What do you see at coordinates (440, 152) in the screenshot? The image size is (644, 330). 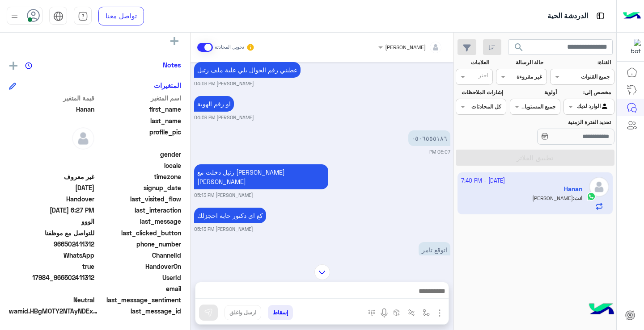 I see `small: 05:07 PM` at bounding box center [440, 152].